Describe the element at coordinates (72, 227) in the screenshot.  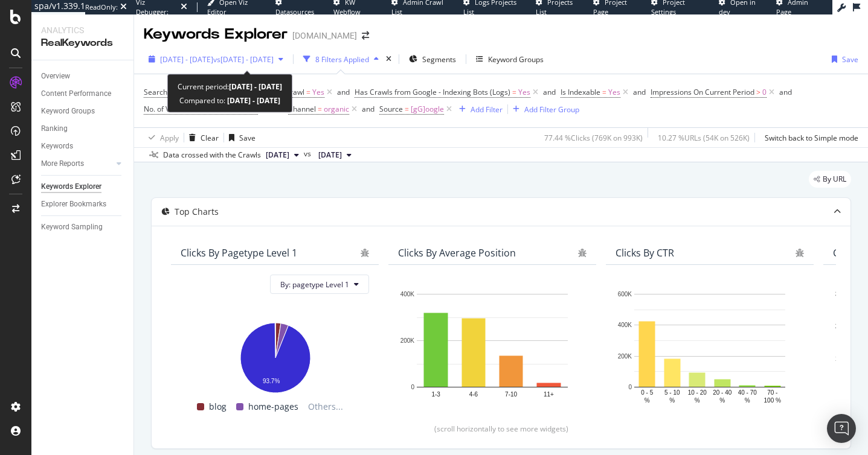
I see `div: Keyword Sampling` at that location.